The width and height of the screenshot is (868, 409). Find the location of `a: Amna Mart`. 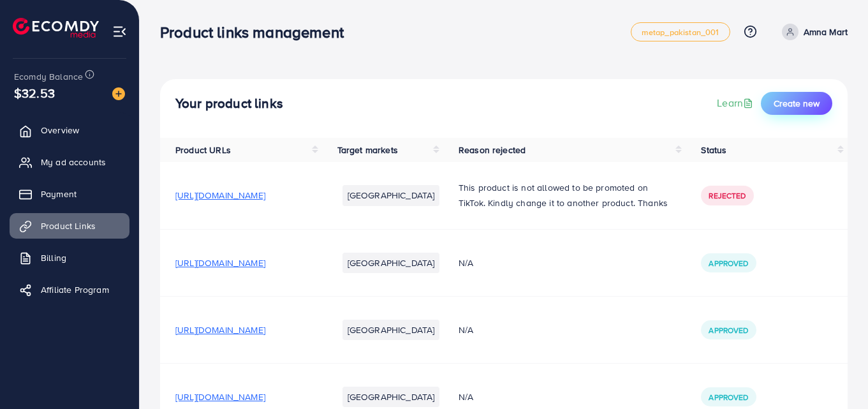

a: Amna Mart is located at coordinates (812, 32).